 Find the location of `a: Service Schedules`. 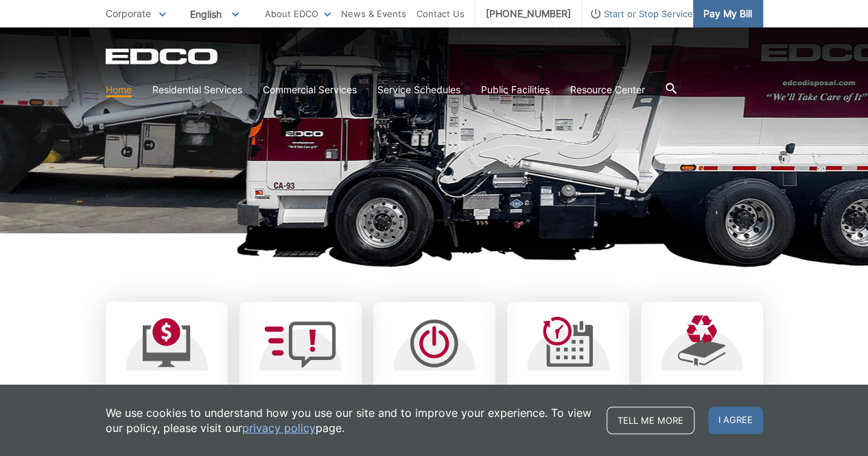

a: Service Schedules is located at coordinates (418, 90).